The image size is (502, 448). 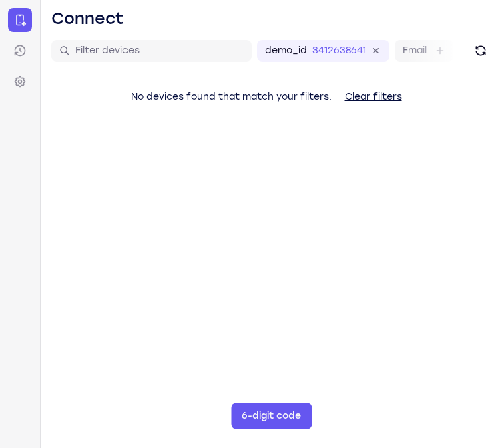 I want to click on h1: Connect, so click(x=87, y=18).